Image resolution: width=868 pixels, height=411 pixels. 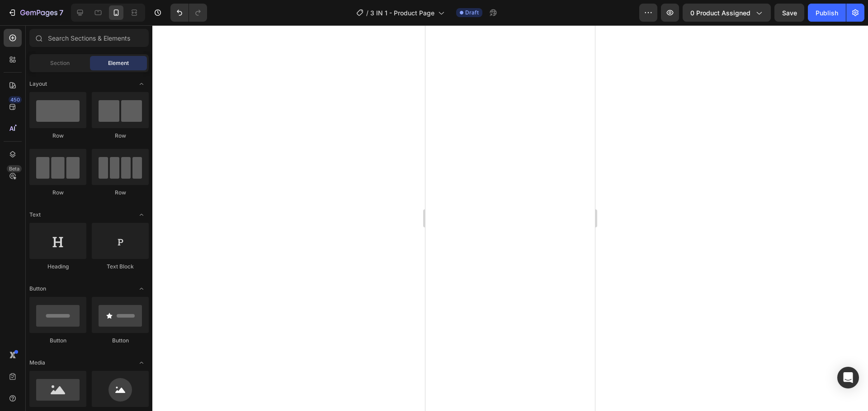 What do you see at coordinates (720, 12) in the screenshot?
I see `span: 0 product assigned` at bounding box center [720, 12].